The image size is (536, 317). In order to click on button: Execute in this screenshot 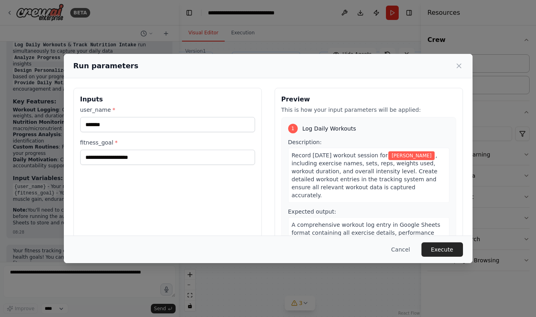, I will do `click(442, 249)`.